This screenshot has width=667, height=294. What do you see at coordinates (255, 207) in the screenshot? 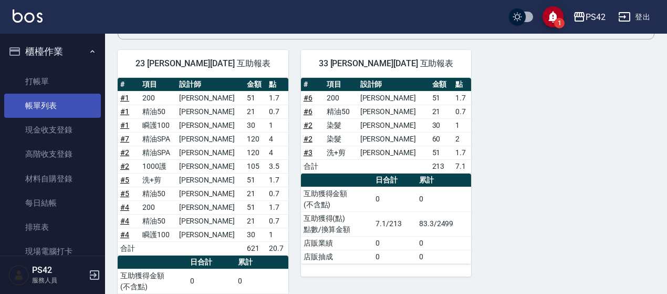
I see `td: 51` at bounding box center [255, 207].